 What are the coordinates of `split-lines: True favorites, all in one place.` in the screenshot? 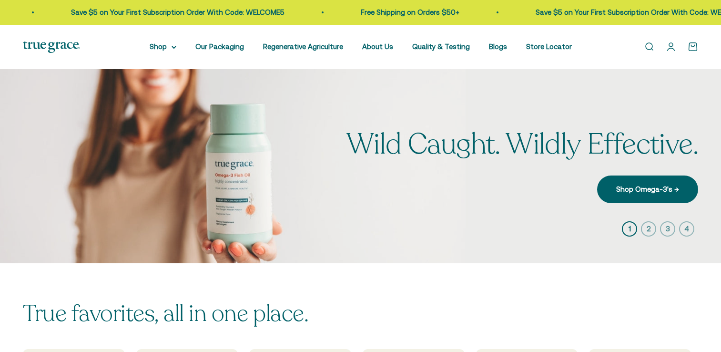 It's located at (165, 313).